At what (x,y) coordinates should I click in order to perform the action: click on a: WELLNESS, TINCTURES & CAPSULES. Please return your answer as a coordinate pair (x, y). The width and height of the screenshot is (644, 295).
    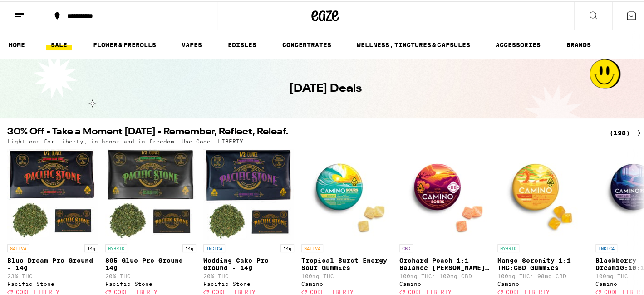
    Looking at the image, I should click on (413, 44).